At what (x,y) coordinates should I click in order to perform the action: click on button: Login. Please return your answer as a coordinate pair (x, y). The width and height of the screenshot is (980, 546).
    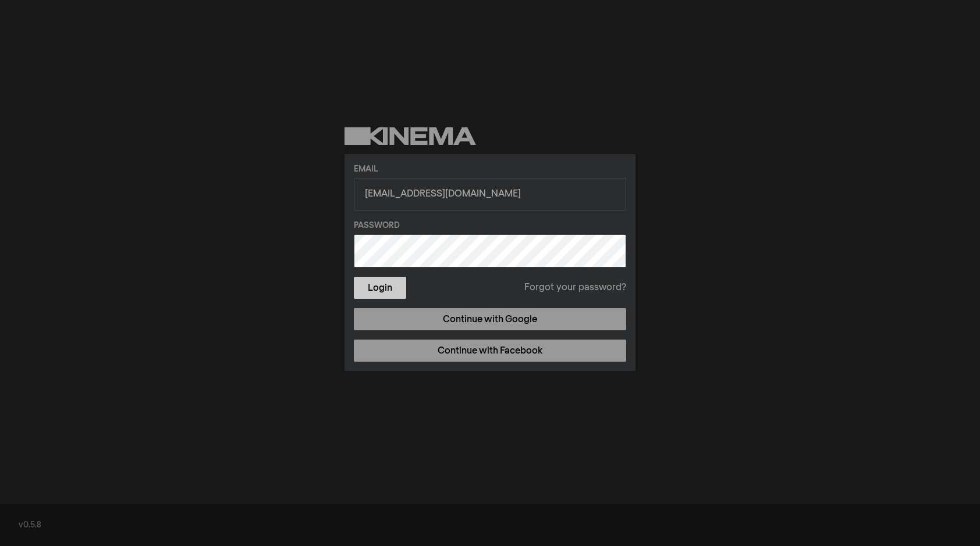
    Looking at the image, I should click on (380, 288).